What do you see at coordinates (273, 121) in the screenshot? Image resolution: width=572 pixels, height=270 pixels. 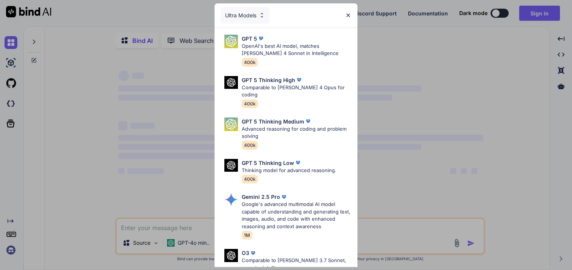 I see `p: GPT 5 Thinking Medium` at bounding box center [273, 121].